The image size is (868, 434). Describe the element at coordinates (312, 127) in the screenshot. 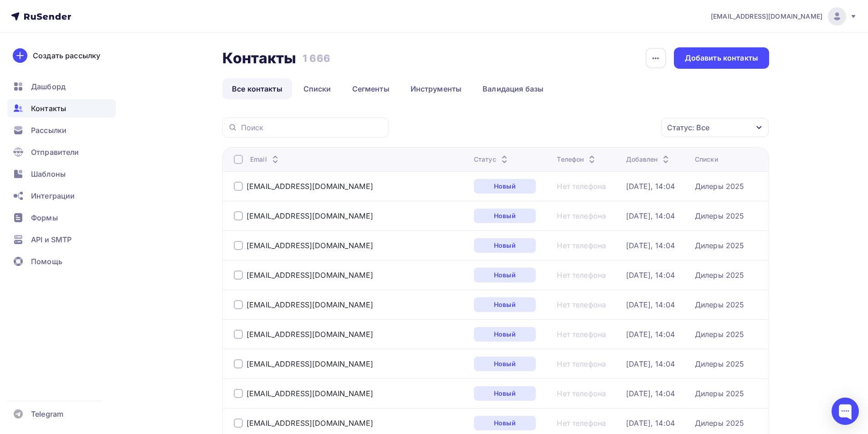

I see `input: Поиск` at that location.